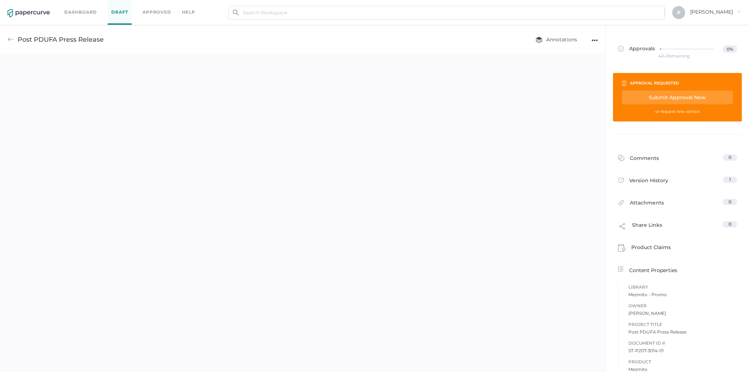 This screenshot has height=372, width=749. What do you see at coordinates (683, 294) in the screenshot?
I see `span: Mezmito - Promo` at bounding box center [683, 294].